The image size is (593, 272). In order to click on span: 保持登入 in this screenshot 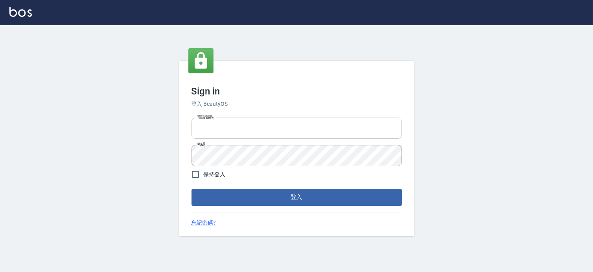, I will do `click(215, 175)`.